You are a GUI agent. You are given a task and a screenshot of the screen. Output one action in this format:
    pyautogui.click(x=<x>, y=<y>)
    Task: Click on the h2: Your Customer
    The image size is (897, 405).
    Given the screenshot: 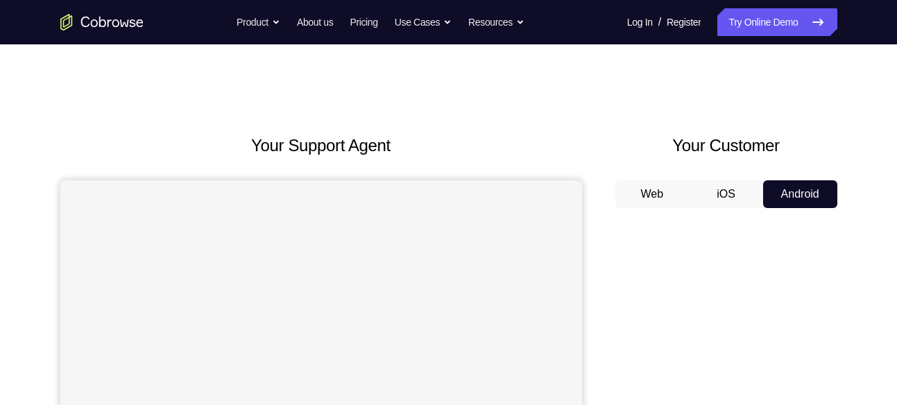 What is the action you would take?
    pyautogui.click(x=726, y=146)
    